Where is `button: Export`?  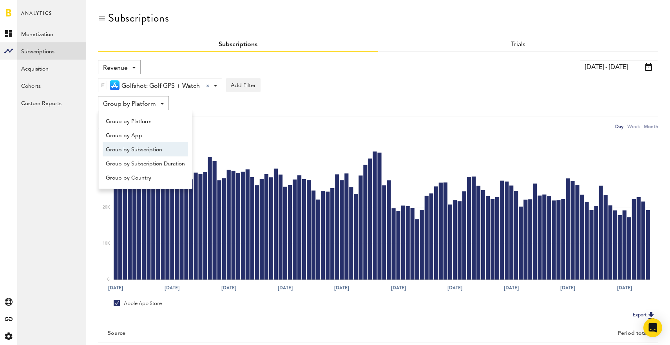
button: Export is located at coordinates (644, 315).